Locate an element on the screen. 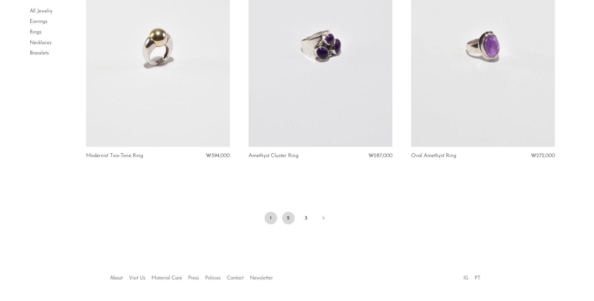 The image size is (594, 301). a: Necklaces is located at coordinates (40, 43).